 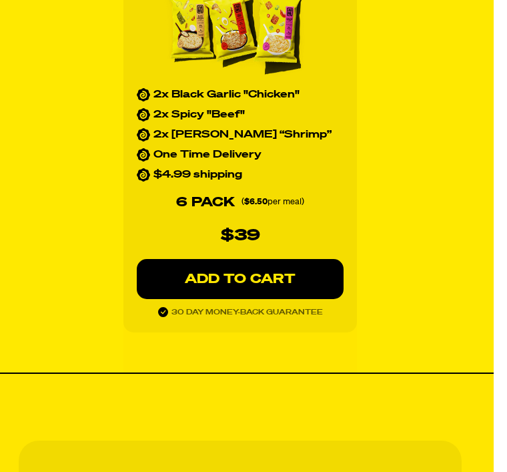 What do you see at coordinates (241, 279) in the screenshot?
I see `p: ADD TO CART` at bounding box center [241, 279].